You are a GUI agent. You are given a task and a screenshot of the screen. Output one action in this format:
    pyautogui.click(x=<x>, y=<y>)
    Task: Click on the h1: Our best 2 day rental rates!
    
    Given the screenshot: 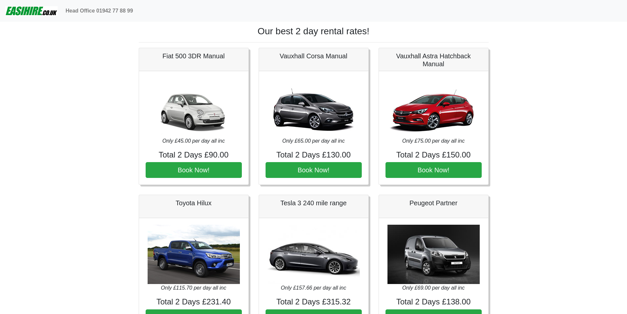 What is the action you would take?
    pyautogui.click(x=314, y=31)
    